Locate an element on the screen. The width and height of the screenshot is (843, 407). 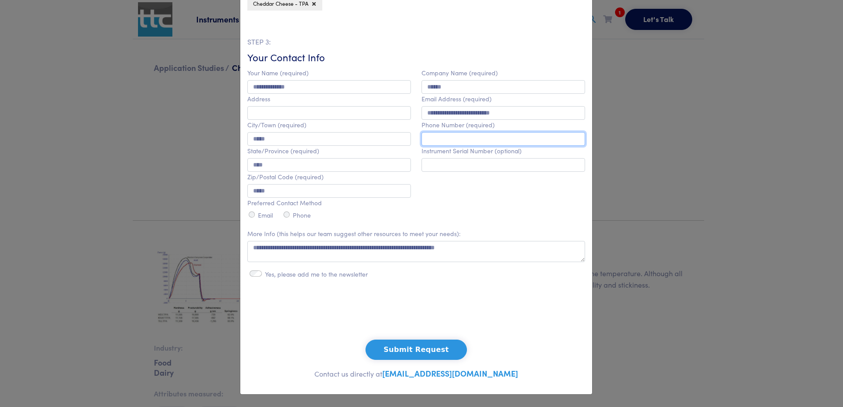
p: STEP 3: is located at coordinates (416, 42).